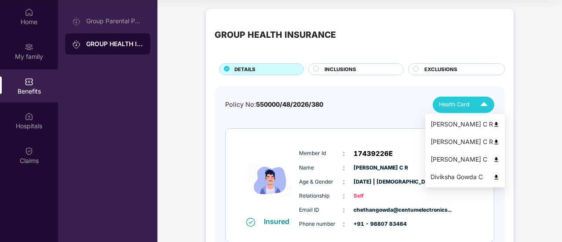 The width and height of the screenshot is (562, 242). I want to click on span: Health Card, so click(454, 105).